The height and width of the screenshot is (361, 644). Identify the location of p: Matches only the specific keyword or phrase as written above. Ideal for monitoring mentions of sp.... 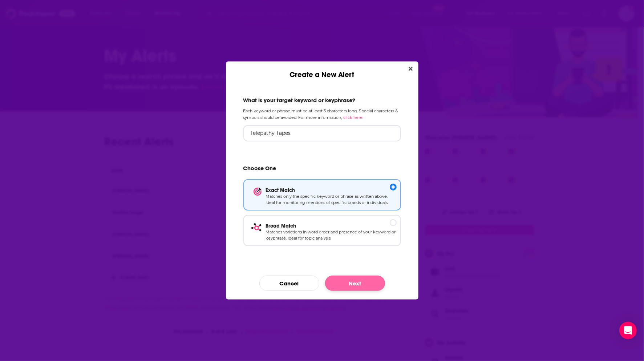
(331, 200).